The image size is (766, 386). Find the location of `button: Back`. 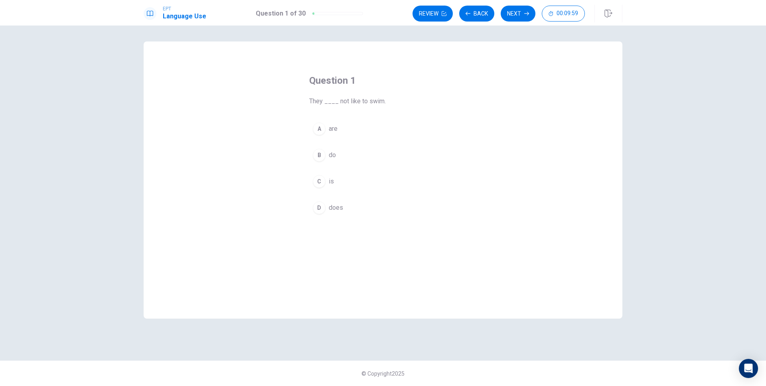

button: Back is located at coordinates (477, 14).